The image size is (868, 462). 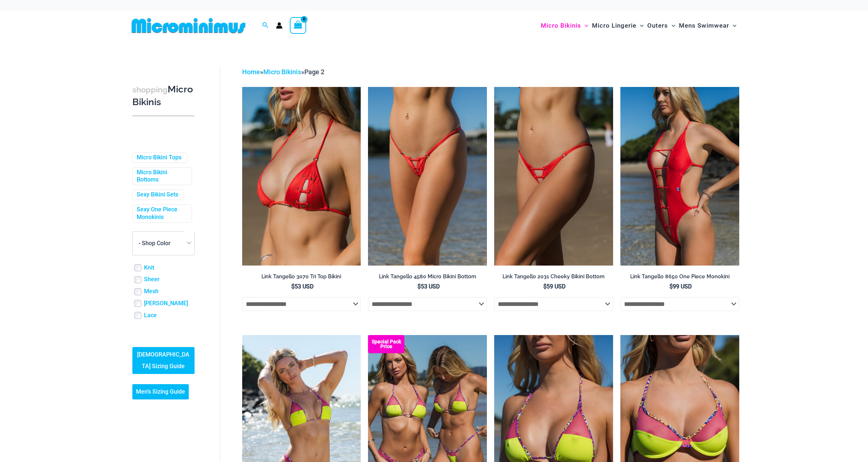 I want to click on a: View Shopping Cart, empty, so click(x=298, y=25).